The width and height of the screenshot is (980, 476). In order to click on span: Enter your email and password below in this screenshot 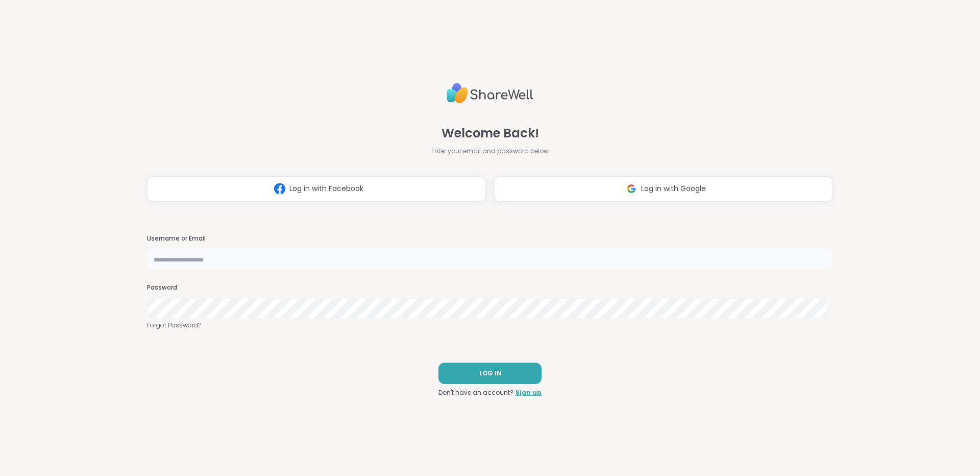, I will do `click(490, 151)`.